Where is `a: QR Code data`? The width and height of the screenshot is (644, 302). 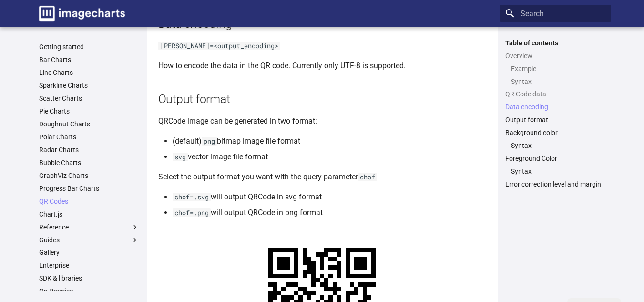
a: QR Code data is located at coordinates (555, 94).